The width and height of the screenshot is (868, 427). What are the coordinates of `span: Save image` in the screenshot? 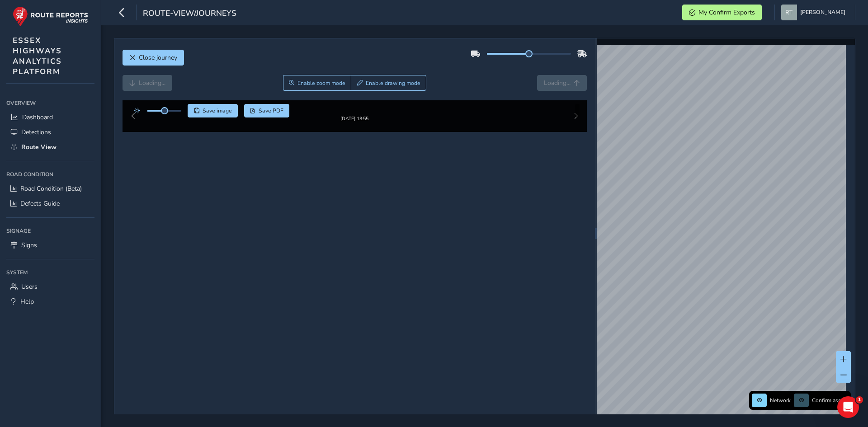 It's located at (217, 111).